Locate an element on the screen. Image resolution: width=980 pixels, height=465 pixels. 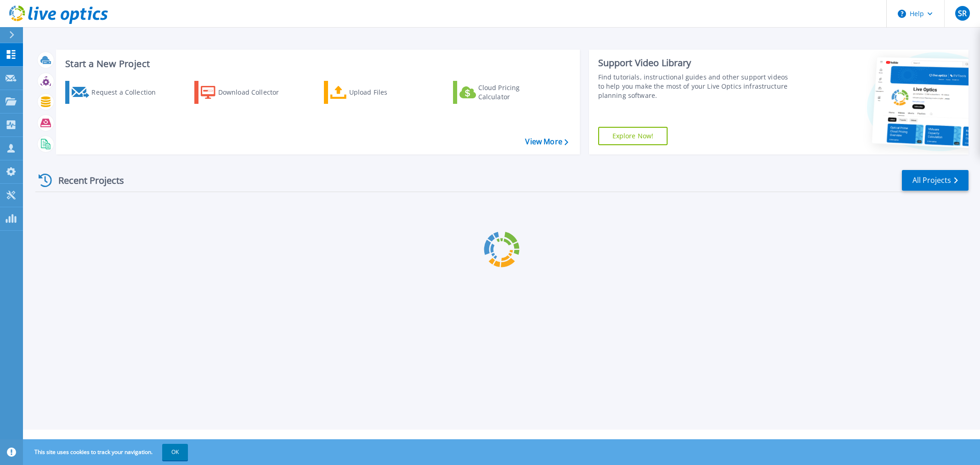
a: All Projects is located at coordinates (935, 180).